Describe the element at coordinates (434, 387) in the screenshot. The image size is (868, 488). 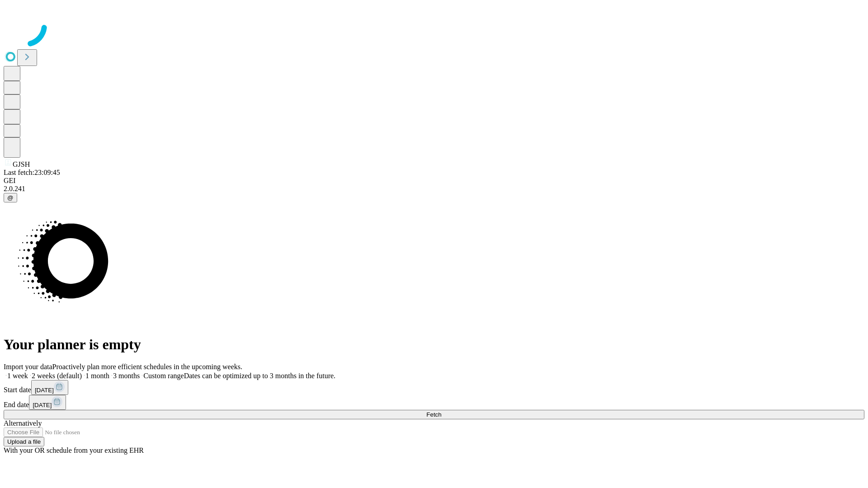
I see `div: Start date` at that location.